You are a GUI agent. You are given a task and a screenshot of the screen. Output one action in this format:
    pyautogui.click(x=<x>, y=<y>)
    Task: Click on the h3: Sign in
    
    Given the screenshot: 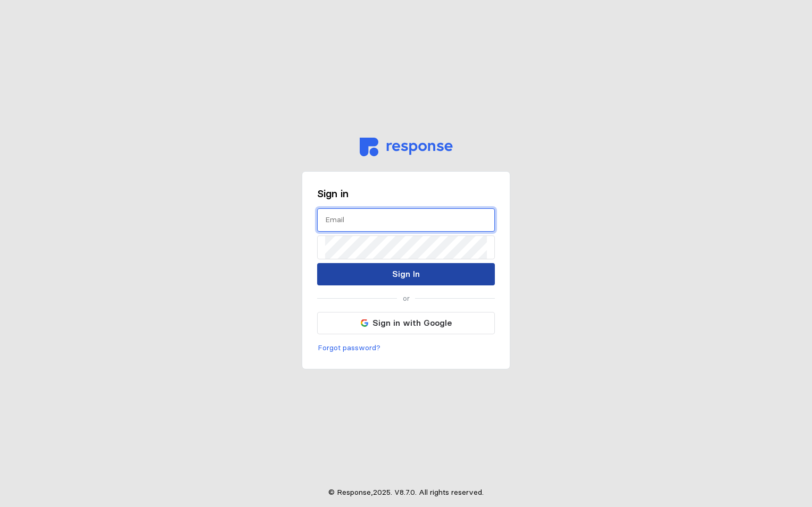 What is the action you would take?
    pyautogui.click(x=406, y=193)
    